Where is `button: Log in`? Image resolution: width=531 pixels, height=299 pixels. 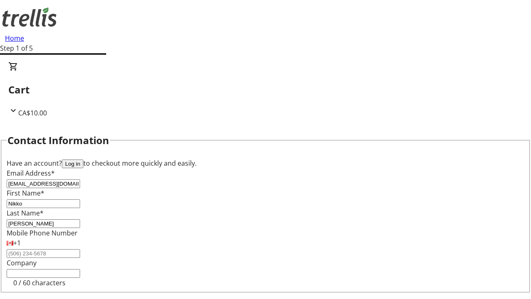
button: Log in is located at coordinates (73, 163).